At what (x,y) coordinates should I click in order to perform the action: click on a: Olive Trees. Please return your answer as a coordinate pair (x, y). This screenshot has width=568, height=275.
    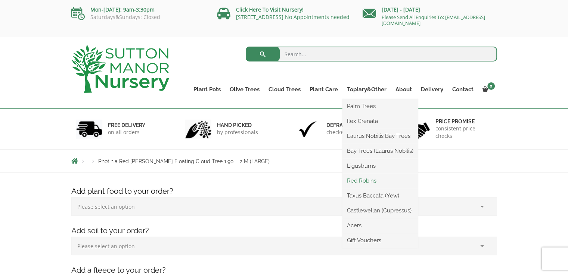
    Looking at the image, I should click on (244, 90).